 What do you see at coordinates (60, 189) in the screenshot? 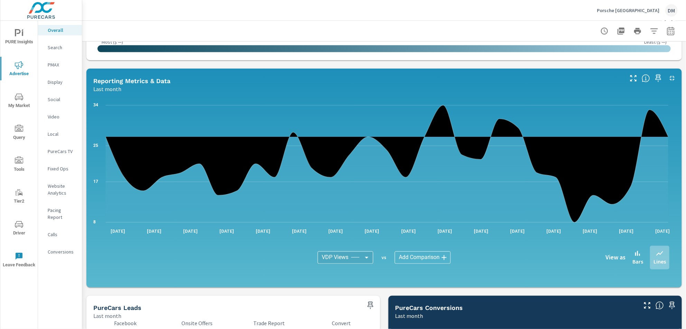
I see `div: Website Analytics` at bounding box center [60, 189].